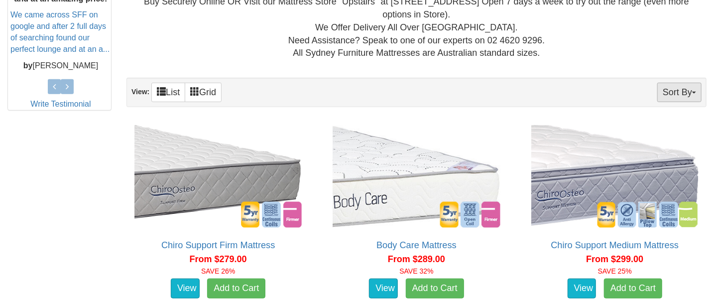 This screenshot has width=714, height=301. Describe the element at coordinates (416, 245) in the screenshot. I see `a: Body Care Mattress` at that location.